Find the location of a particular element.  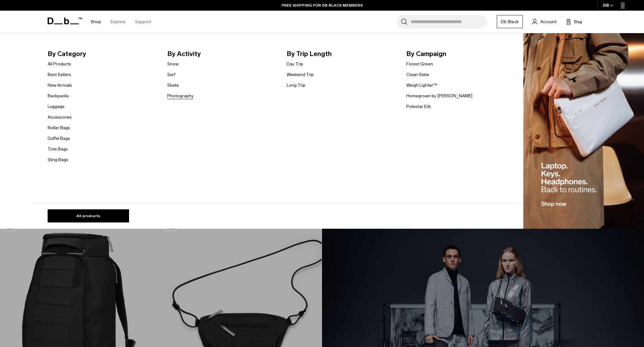

a: Skate is located at coordinates (173, 85).